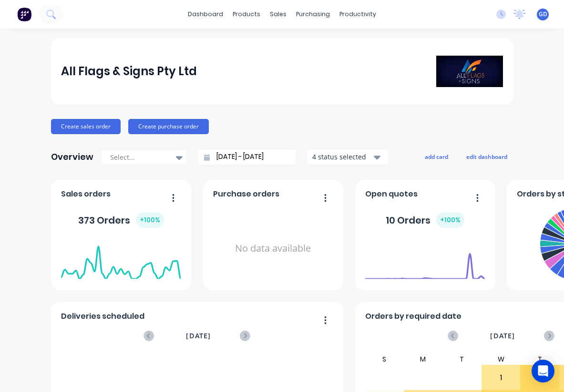  Describe the element at coordinates (487, 156) in the screenshot. I see `button: edit dashboard` at that location.